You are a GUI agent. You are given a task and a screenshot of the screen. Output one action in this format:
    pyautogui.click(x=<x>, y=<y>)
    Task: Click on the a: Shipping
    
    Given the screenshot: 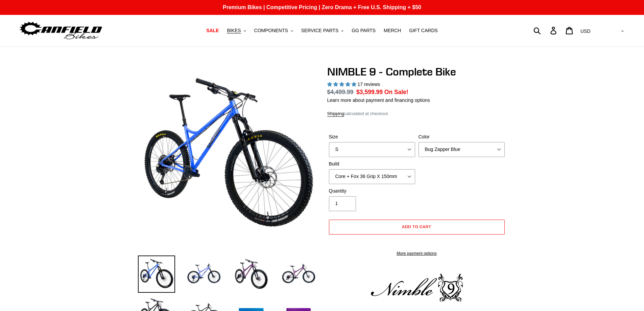 What is the action you would take?
    pyautogui.click(x=335, y=113)
    